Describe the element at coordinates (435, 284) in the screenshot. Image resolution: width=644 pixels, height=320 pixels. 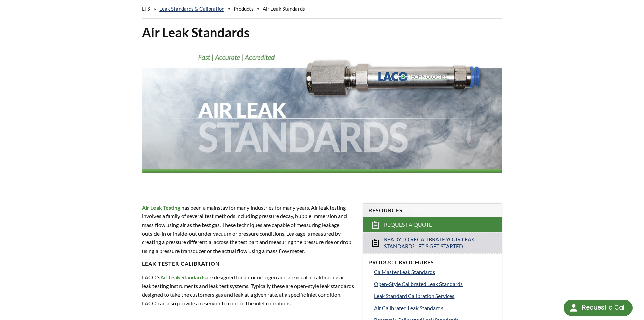
I see `a: Open-Style Calibrated Leak Standards` at that location.